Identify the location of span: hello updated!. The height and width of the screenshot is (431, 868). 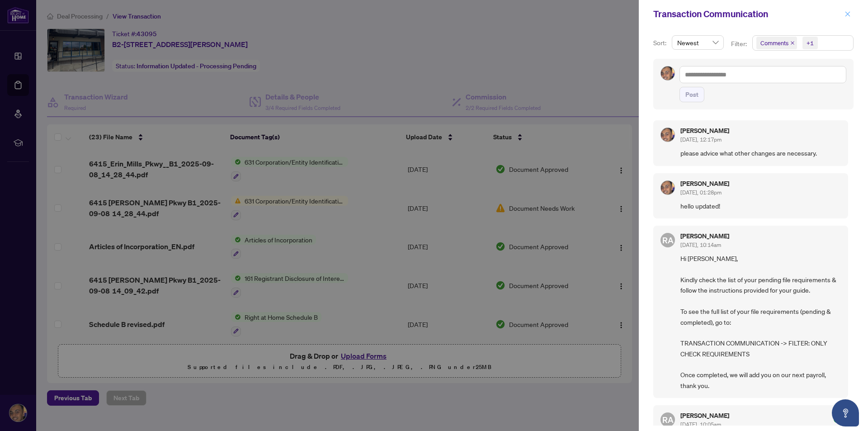
(760, 205).